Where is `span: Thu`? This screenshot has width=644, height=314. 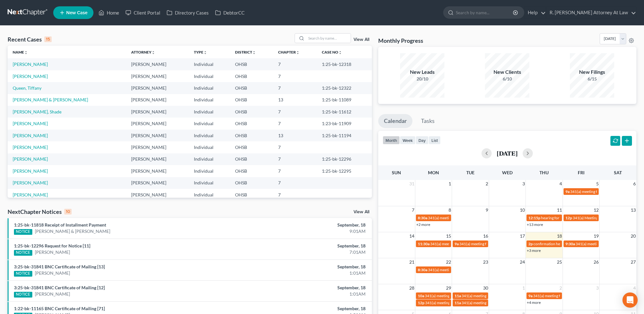
span: Thu is located at coordinates (544, 172).